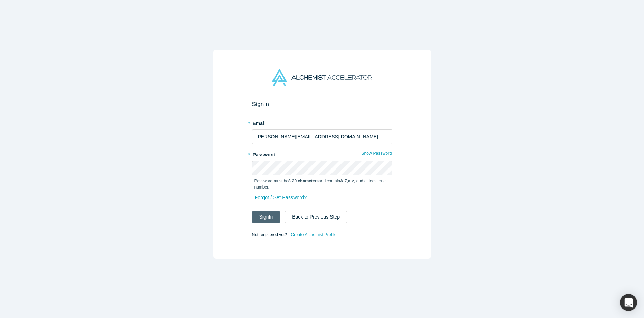 This screenshot has width=644, height=318. I want to click on strong: 8-20 characters, so click(304, 181).